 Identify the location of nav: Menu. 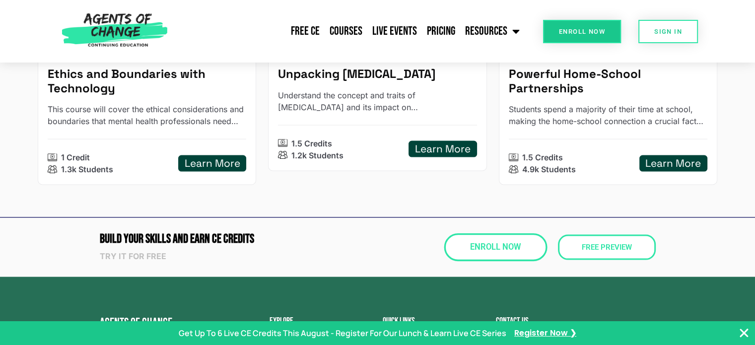
(348, 31).